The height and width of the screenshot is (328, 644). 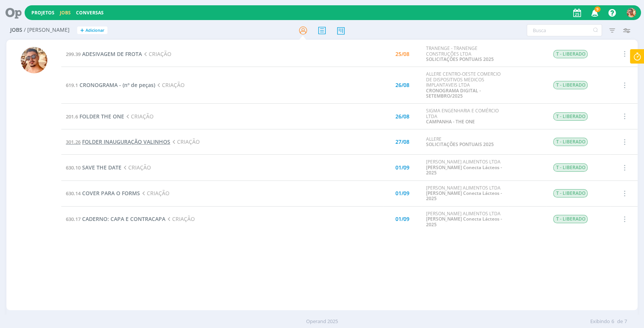 I want to click on div: SIGMA ENGENHARIA E COMÉRCIO LTDA, so click(x=465, y=116).